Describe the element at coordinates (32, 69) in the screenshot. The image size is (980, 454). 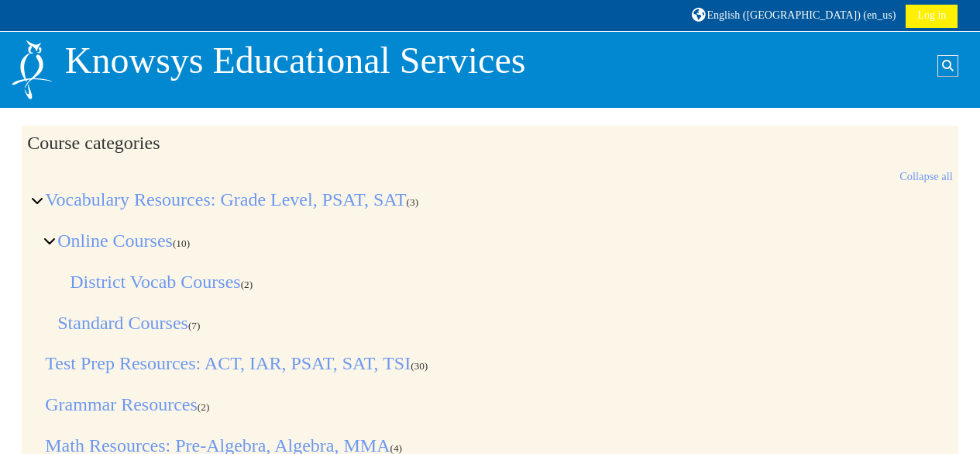
I see `img: Logo` at that location.